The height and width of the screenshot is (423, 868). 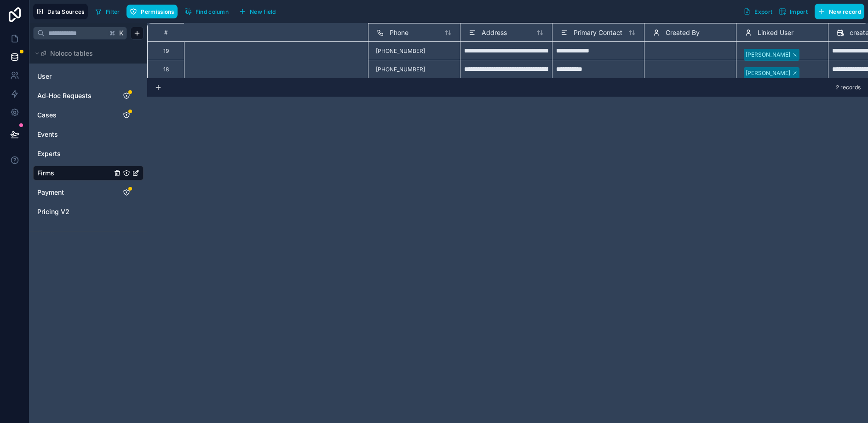 I want to click on span: 2 records, so click(x=848, y=88).